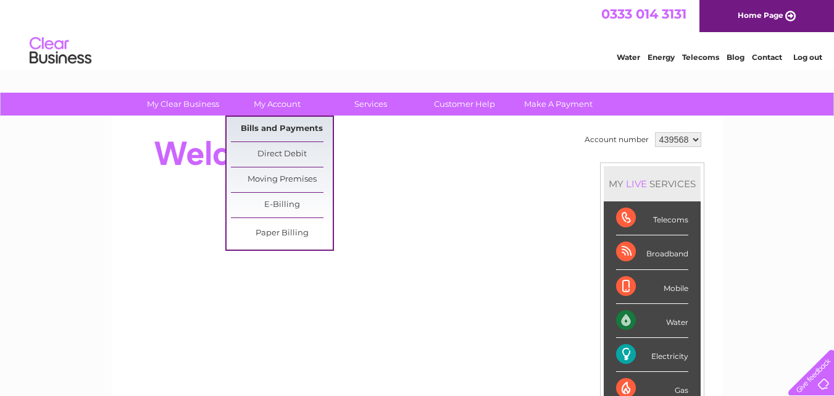 The width and height of the screenshot is (834, 396). I want to click on a: Paper Billing, so click(281, 233).